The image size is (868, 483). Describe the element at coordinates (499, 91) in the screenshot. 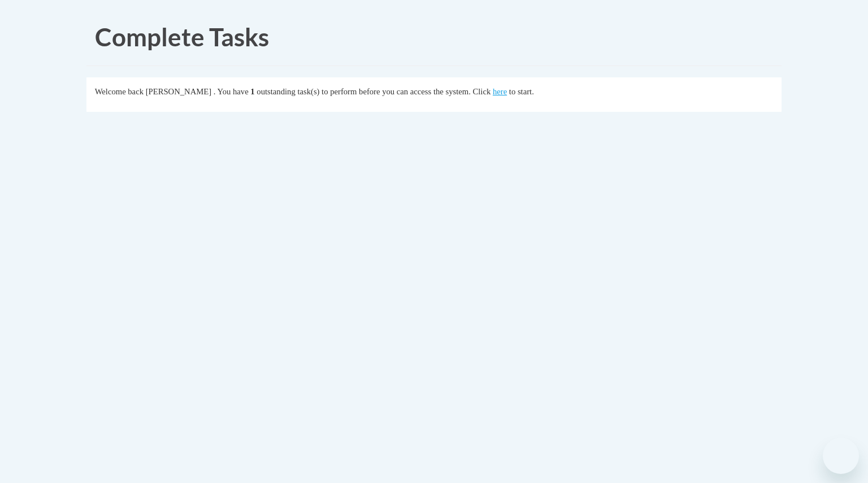

I see `a: here` at that location.